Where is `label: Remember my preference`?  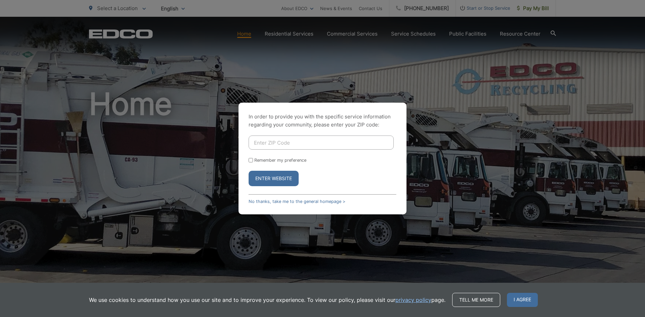 label: Remember my preference is located at coordinates (280, 160).